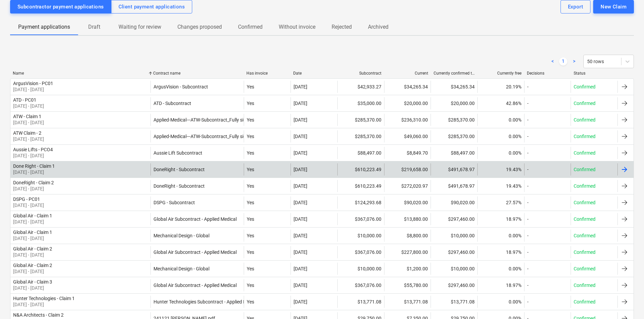 This screenshot has height=319, width=644. What do you see at coordinates (614, 7) in the screenshot?
I see `div: New Claim` at bounding box center [614, 7].